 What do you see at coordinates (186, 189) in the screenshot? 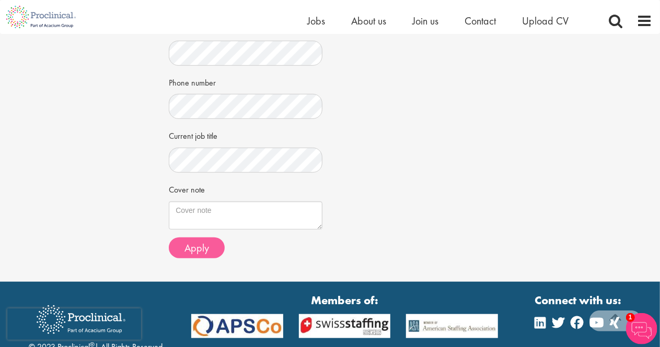
I see `label: Cover note` at bounding box center [186, 189].